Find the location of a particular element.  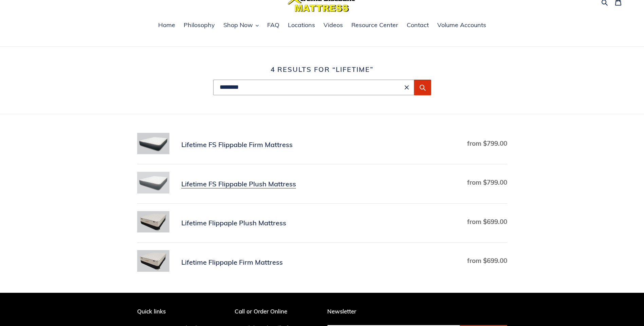

button: Shop Now is located at coordinates (241, 26).